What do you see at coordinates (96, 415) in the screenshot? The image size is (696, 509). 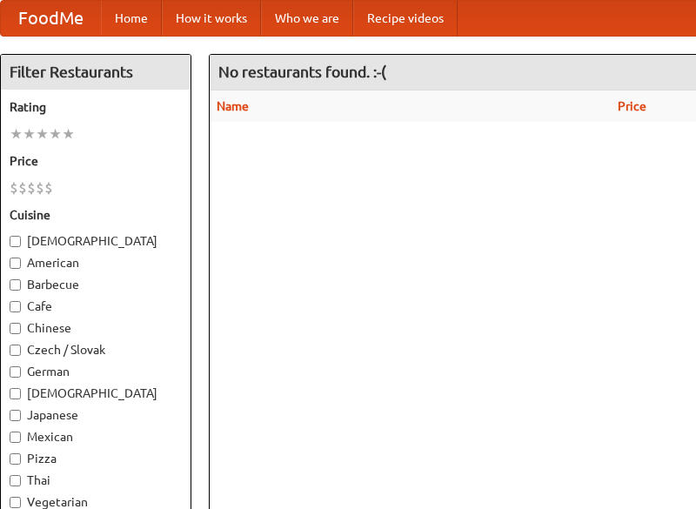 I see `label: Japanese` at bounding box center [96, 415].